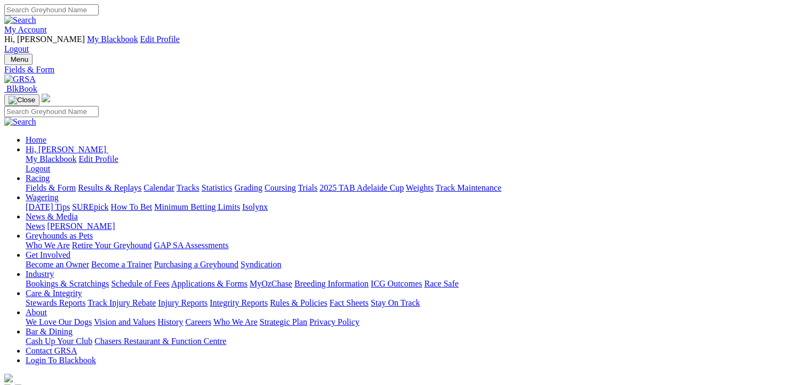  I want to click on a: Home, so click(36, 140).